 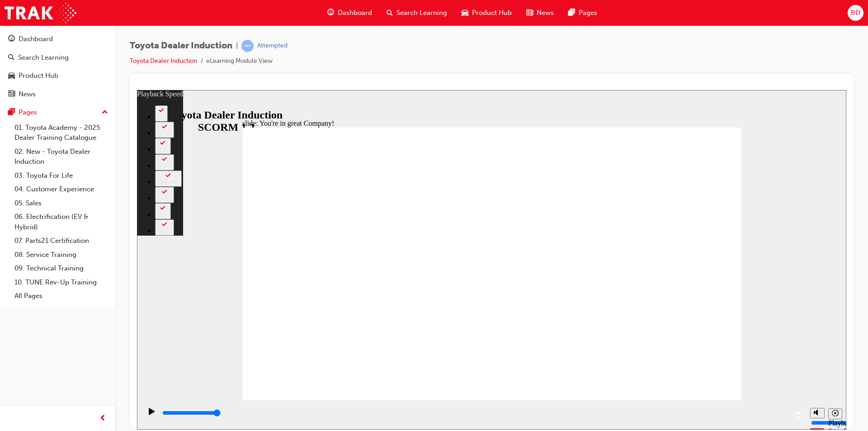 What do you see at coordinates (28, 112) in the screenshot?
I see `div: Pages` at bounding box center [28, 112].